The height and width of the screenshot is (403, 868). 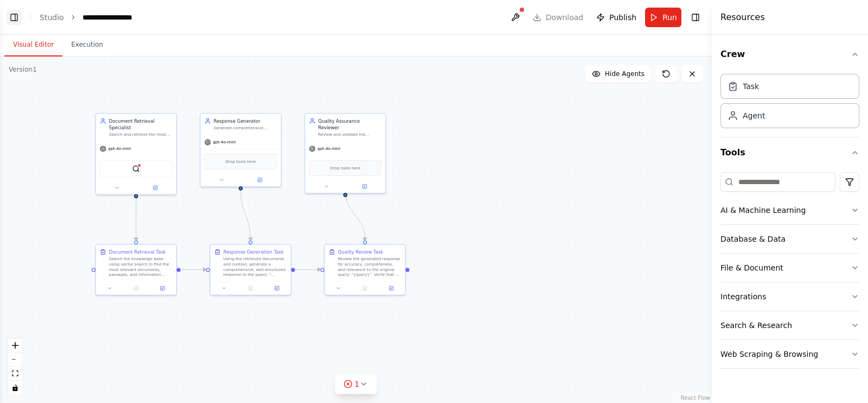 I want to click on button: zoom out, so click(x=15, y=359).